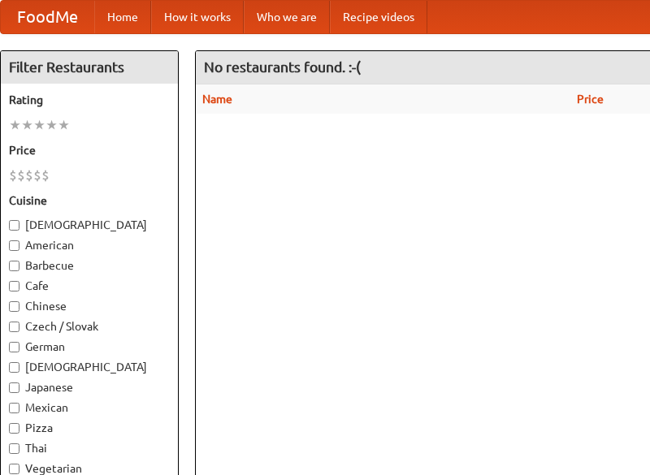 This screenshot has height=475, width=650. What do you see at coordinates (89, 327) in the screenshot?
I see `label: Czech / Slovak` at bounding box center [89, 327].